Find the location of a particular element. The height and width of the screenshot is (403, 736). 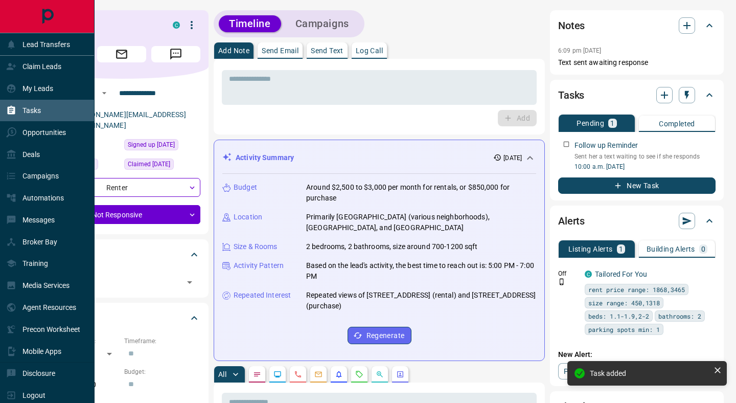

p: Activity Pattern is located at coordinates (259, 265).